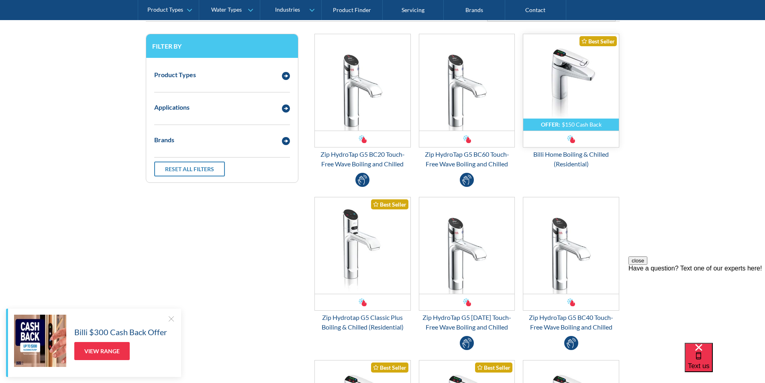 The image size is (765, 383). What do you see at coordinates (363, 101) in the screenshot?
I see `a: Zip HydroTap G5 BC20 Touch-Free Wave Boiling and ChilledZip HydroTap G5 BC20 Touch-Free Wave Boil...` at bounding box center [363, 101].